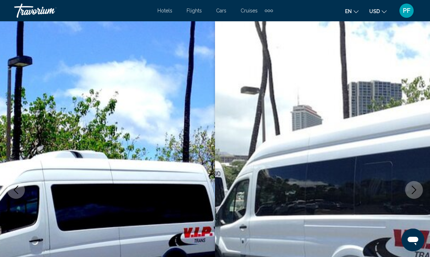  I want to click on a: Travorium, so click(82, 11).